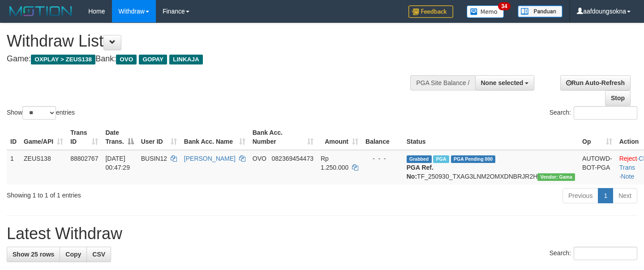 The height and width of the screenshot is (270, 644). Describe the element at coordinates (154, 159) in the screenshot. I see `span: BUSIN12` at that location.